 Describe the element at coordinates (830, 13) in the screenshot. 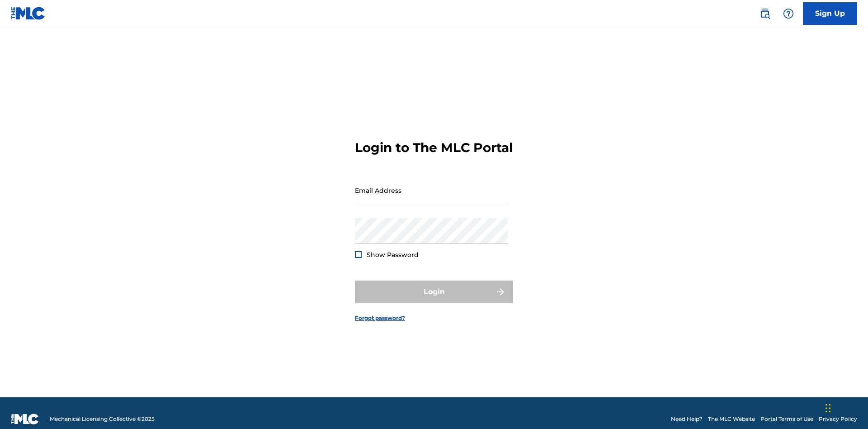

I see `a: Sign Up` at that location.